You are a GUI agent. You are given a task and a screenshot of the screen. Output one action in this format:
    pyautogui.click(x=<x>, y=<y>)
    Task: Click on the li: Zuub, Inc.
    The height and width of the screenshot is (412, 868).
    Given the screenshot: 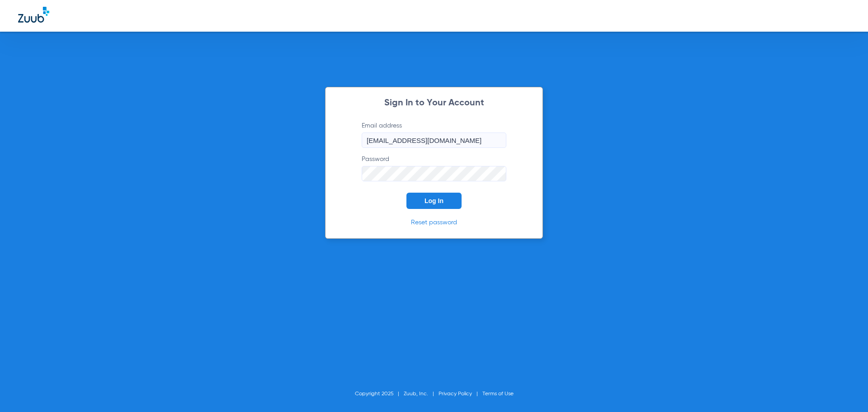 What is the action you would take?
    pyautogui.click(x=421, y=394)
    